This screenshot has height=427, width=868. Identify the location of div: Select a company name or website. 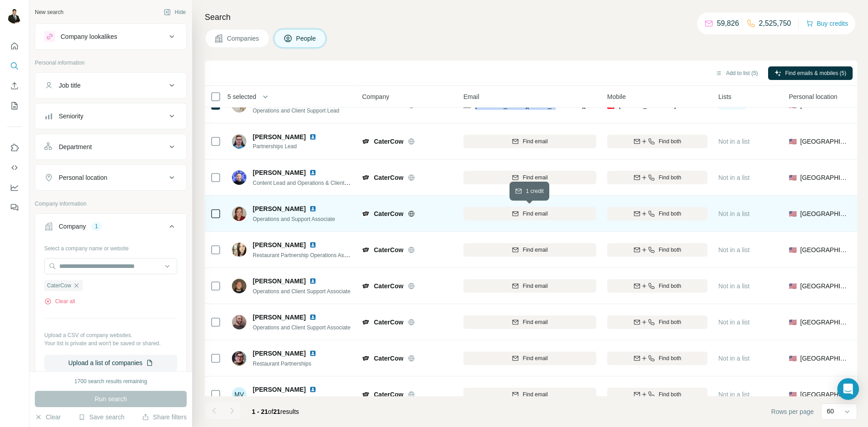
(111, 246).